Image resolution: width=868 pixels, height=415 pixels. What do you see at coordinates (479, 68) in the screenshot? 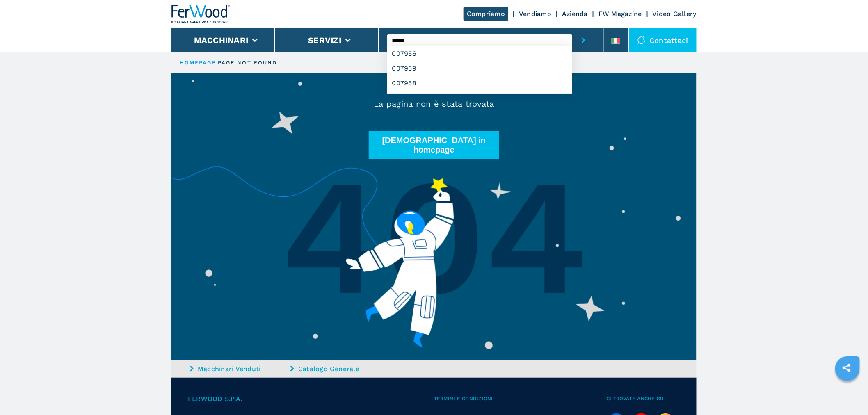
I see `div: 007959` at bounding box center [479, 68].